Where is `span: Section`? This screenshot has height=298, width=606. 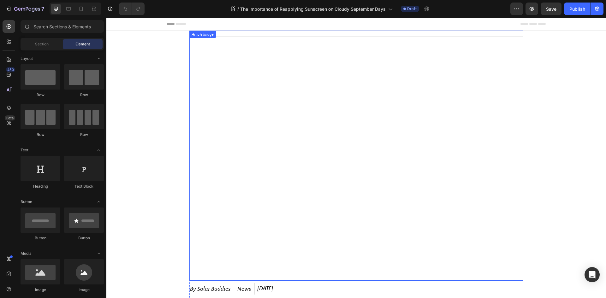 span: Section is located at coordinates (42, 44).